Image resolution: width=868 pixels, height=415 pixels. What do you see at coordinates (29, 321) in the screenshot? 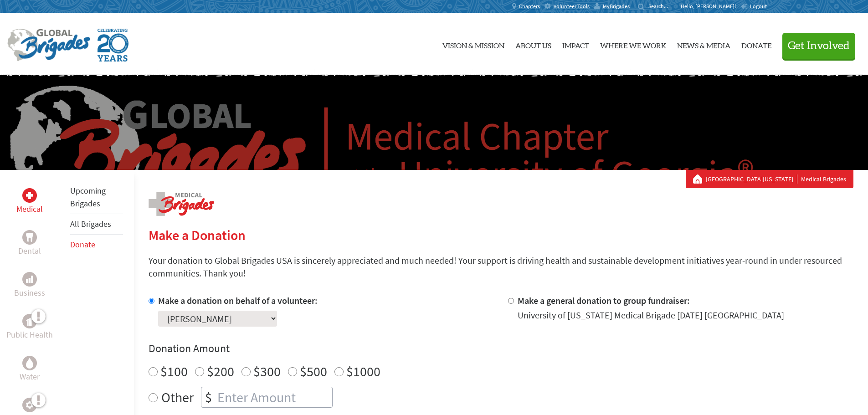
I see `img: Public Health` at bounding box center [29, 321].